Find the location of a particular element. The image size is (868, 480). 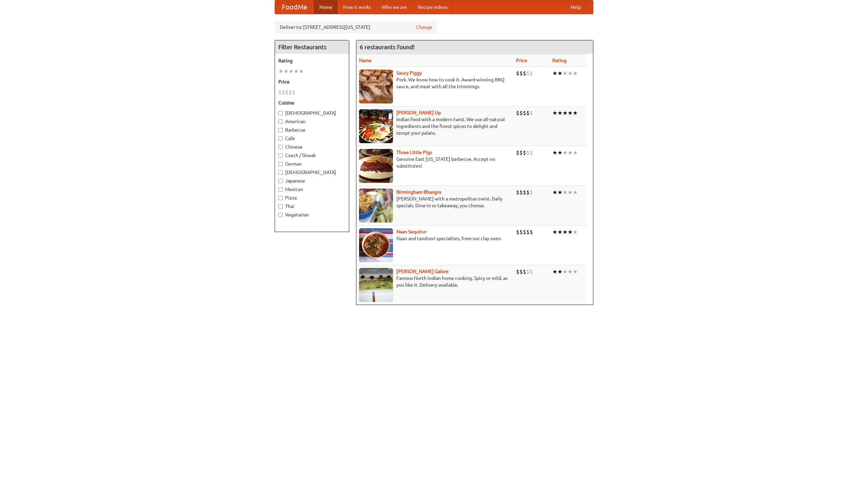

ng-pluralize: 6 restaurants found! is located at coordinates (387, 47).